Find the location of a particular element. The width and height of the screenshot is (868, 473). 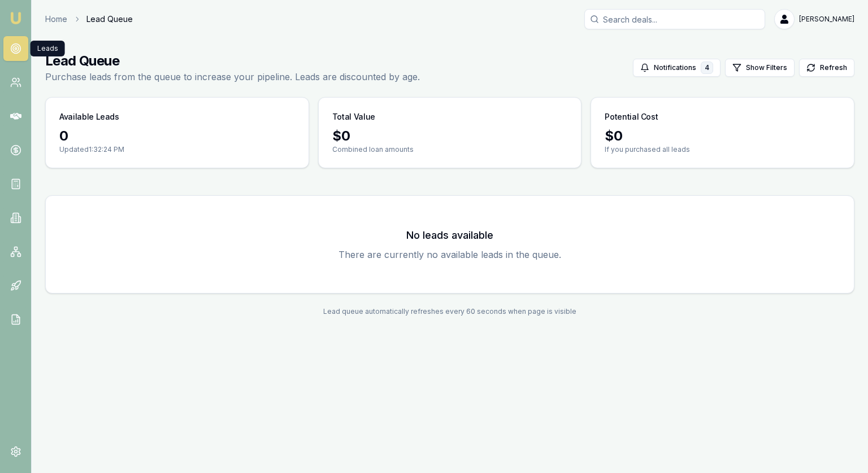

div: Leads is located at coordinates (48, 48).